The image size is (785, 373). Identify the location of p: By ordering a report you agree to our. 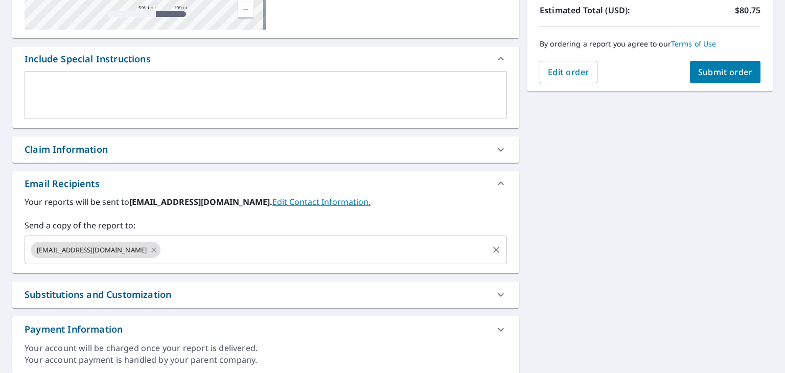
(650, 44).